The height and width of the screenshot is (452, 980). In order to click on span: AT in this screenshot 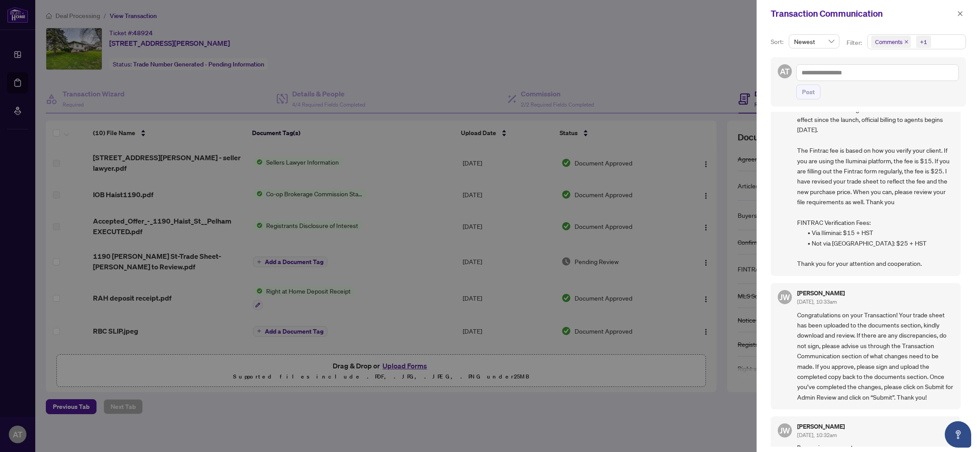, I will do `click(785, 71)`.